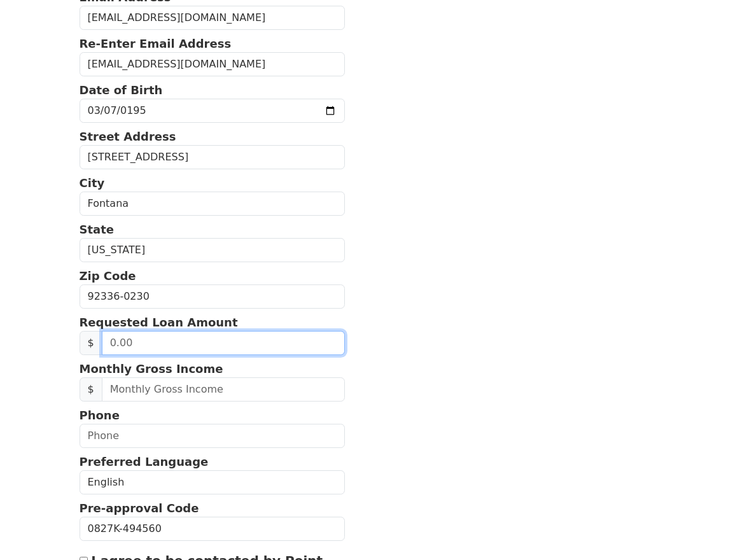  I want to click on strong: Preferred Language, so click(144, 461).